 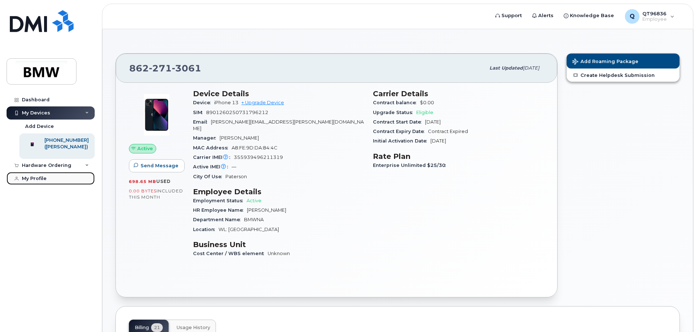 What do you see at coordinates (255, 147) in the screenshot?
I see `span: A8:FE:9D:DA:84:4C` at bounding box center [255, 147].